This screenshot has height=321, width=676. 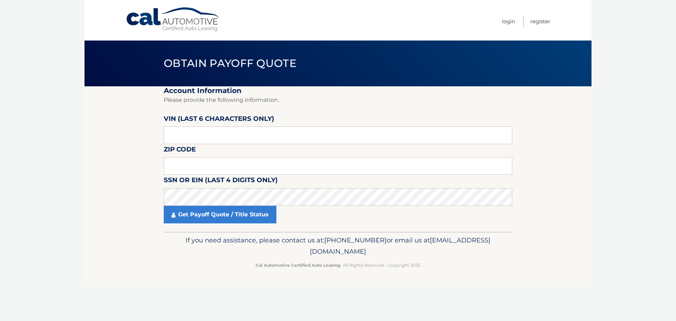 I want to click on p: If you need assistance, please contact us at: or email us at, so click(x=338, y=246).